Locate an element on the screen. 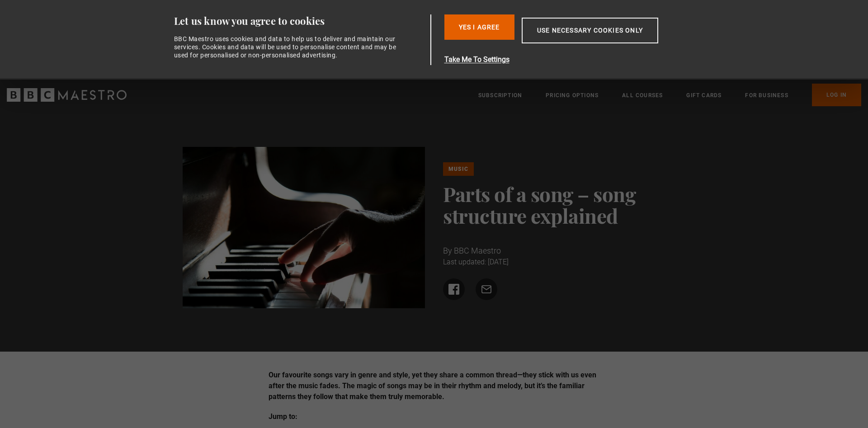  svg: BBC Maestro is located at coordinates (66, 95).